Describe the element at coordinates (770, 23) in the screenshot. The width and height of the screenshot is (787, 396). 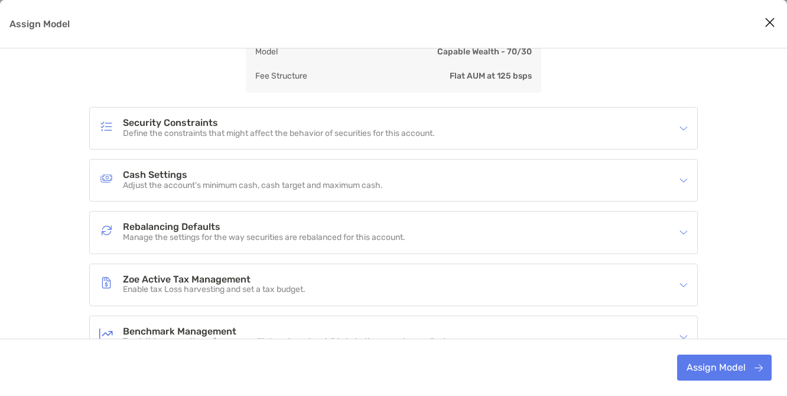
I see `button: Close modal` at that location.